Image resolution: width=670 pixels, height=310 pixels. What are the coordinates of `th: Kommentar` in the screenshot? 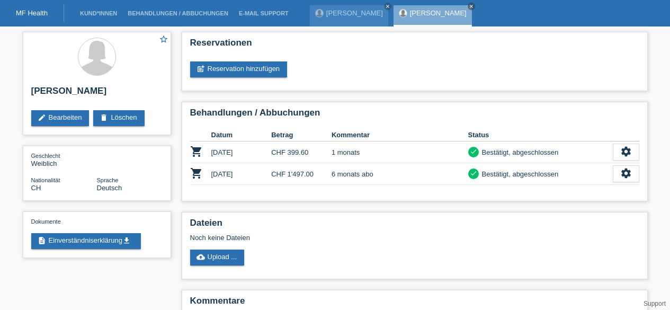 It's located at (400, 135).